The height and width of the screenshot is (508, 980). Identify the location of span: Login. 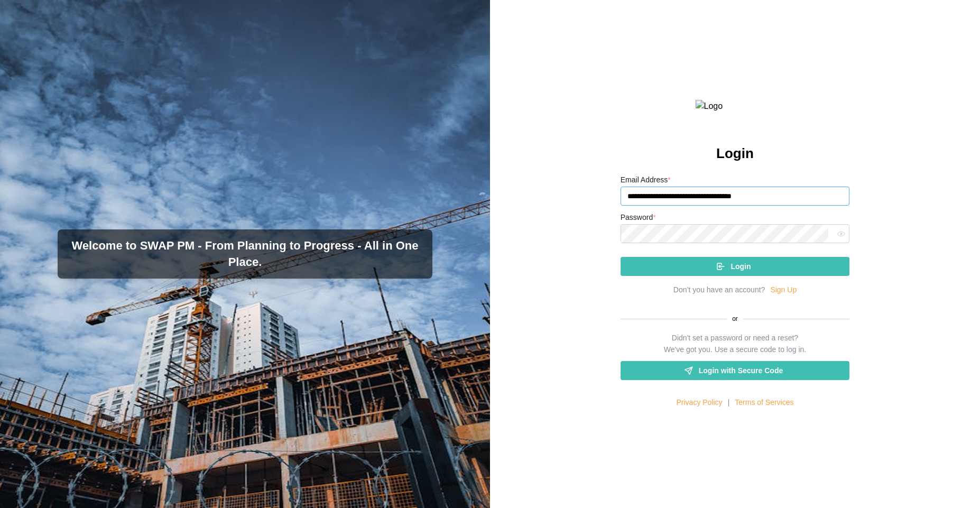
(741, 266).